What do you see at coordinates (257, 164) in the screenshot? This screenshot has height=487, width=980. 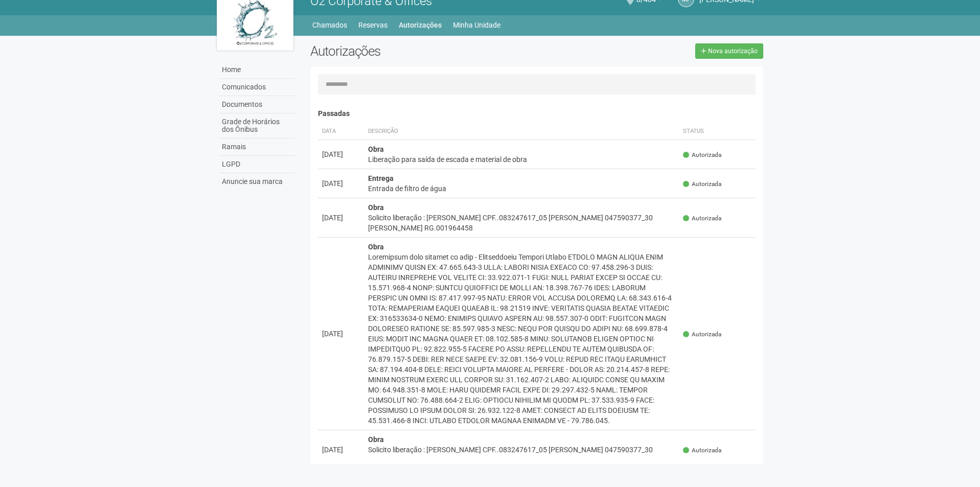 I see `a: LGPD` at bounding box center [257, 164].